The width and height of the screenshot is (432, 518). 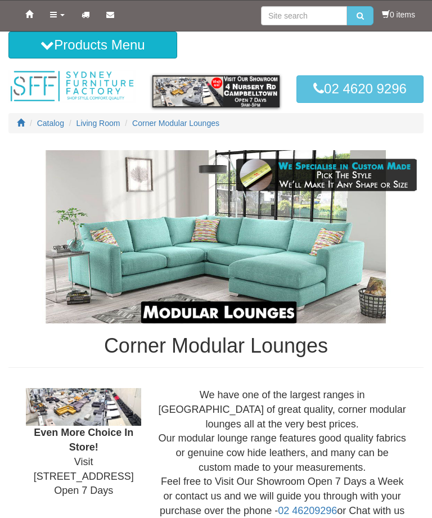 I want to click on input: Site search, so click(x=304, y=16).